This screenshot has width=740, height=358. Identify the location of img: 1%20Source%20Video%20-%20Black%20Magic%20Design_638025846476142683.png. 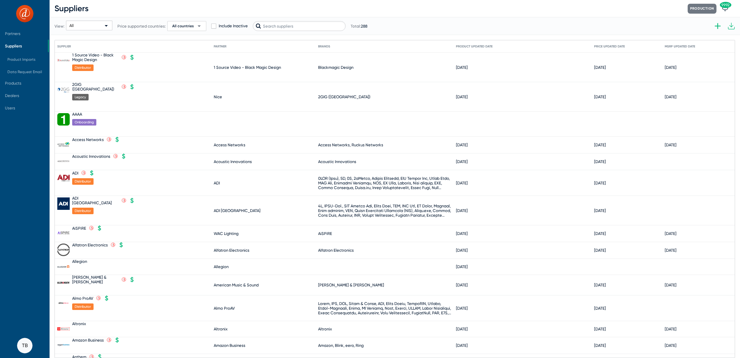
(63, 60).